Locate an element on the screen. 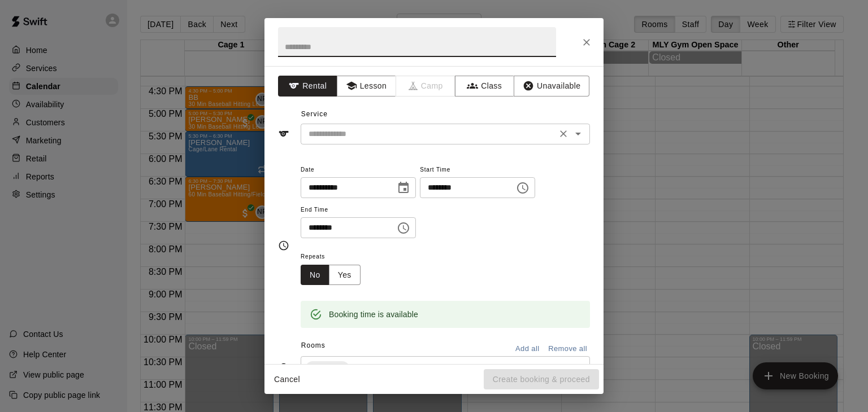  button: Remove all is located at coordinates (568, 349).